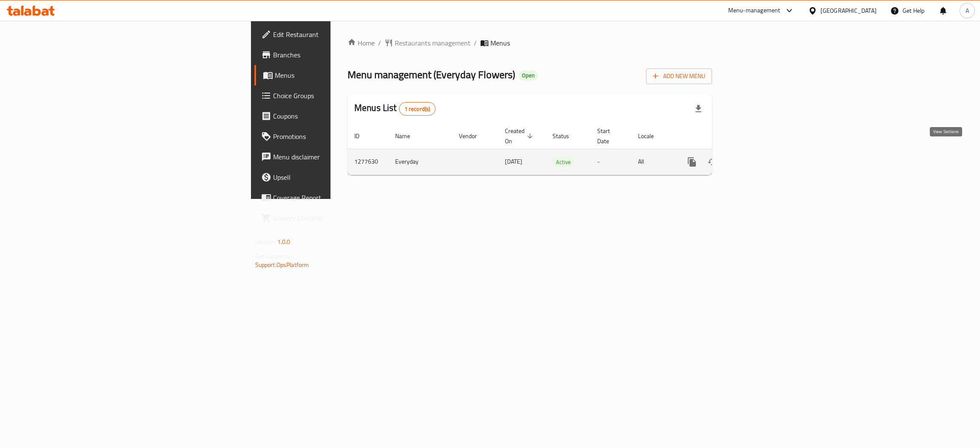 The width and height of the screenshot is (980, 448). I want to click on span: Status, so click(566, 137).